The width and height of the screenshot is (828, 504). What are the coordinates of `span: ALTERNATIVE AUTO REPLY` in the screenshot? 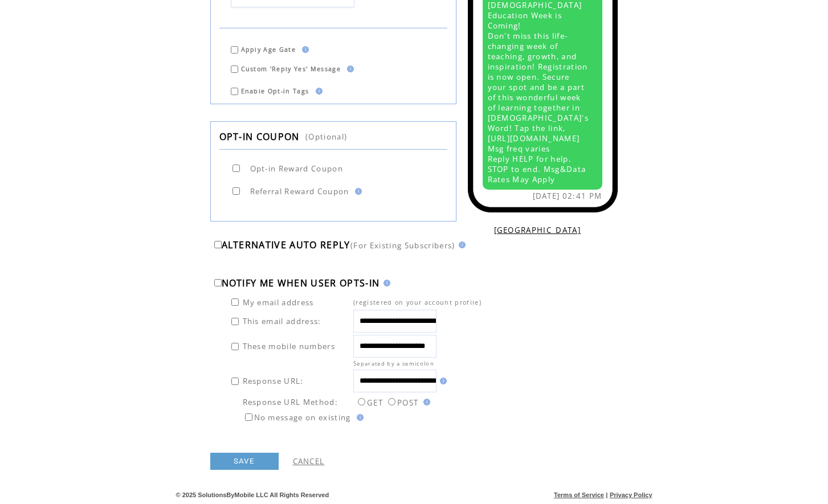 It's located at (286, 245).